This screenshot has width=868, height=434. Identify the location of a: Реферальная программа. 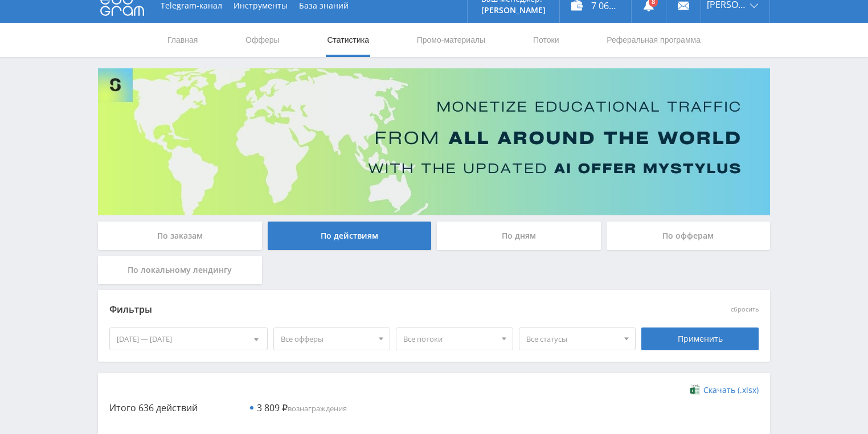
(653, 40).